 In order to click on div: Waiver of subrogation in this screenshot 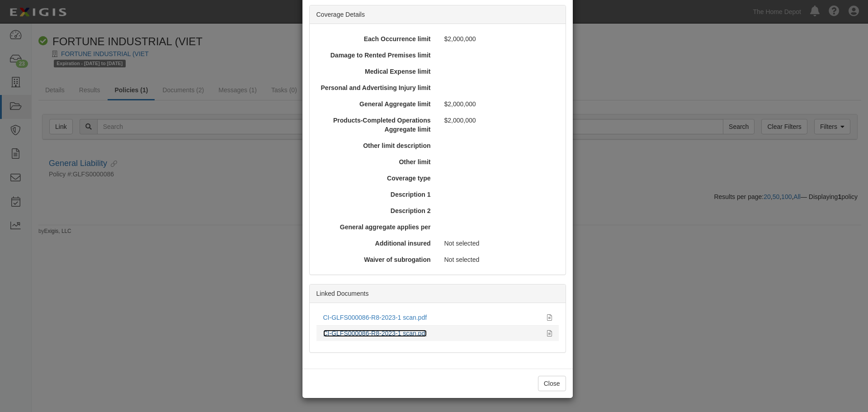, I will do `click(375, 260)`.